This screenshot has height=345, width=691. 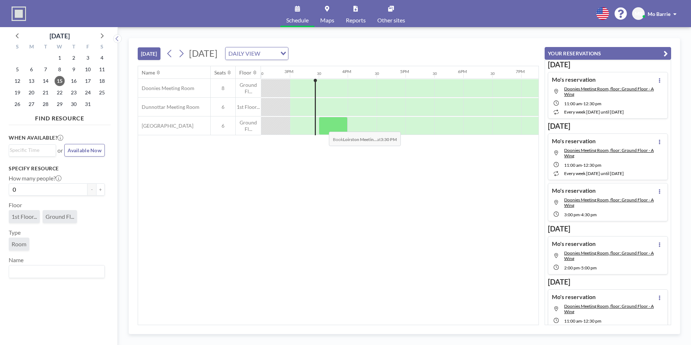 I want to click on span: Wednesday, October 1, 2025, so click(x=60, y=58).